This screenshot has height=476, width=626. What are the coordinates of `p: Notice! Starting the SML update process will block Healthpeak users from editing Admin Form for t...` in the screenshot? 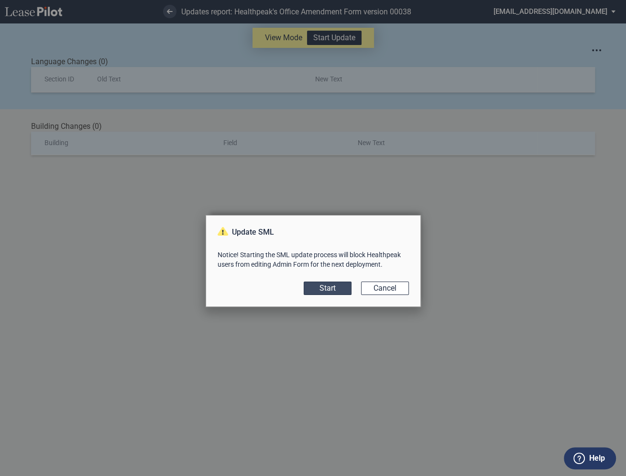 It's located at (313, 259).